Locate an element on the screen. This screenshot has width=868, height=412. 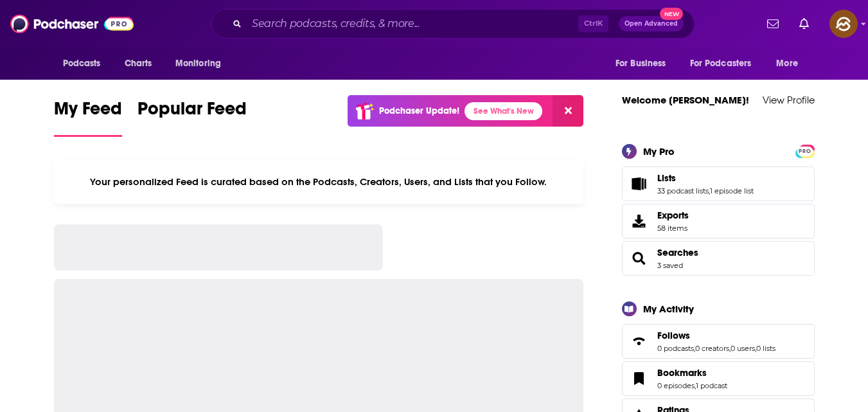
img: User Profile is located at coordinates (844, 24).